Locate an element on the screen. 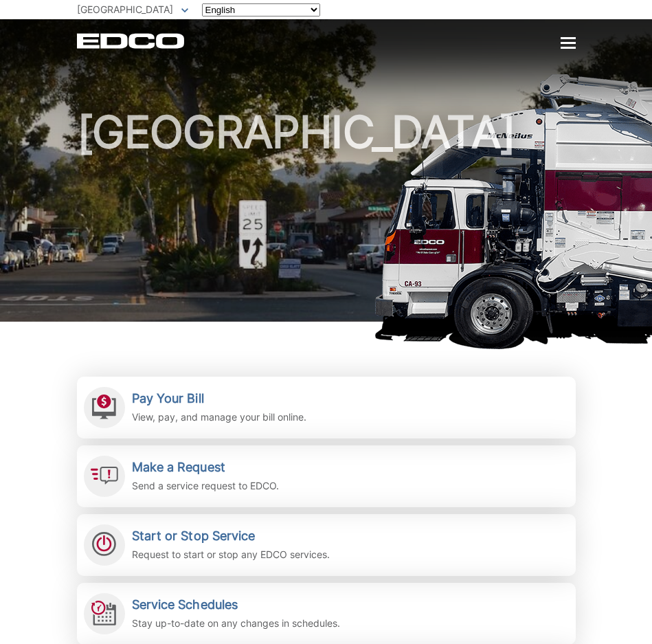 Image resolution: width=652 pixels, height=644 pixels. a: Pay Your Bill View, pay, and manage your bill online. is located at coordinates (326, 407).